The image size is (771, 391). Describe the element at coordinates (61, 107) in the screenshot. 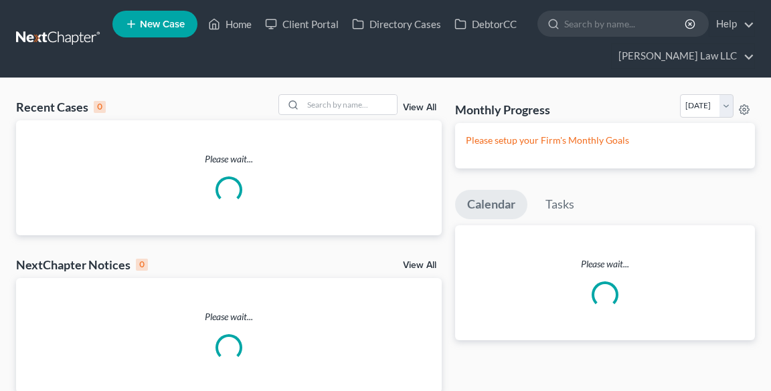

I see `div: Recent Cases` at that location.